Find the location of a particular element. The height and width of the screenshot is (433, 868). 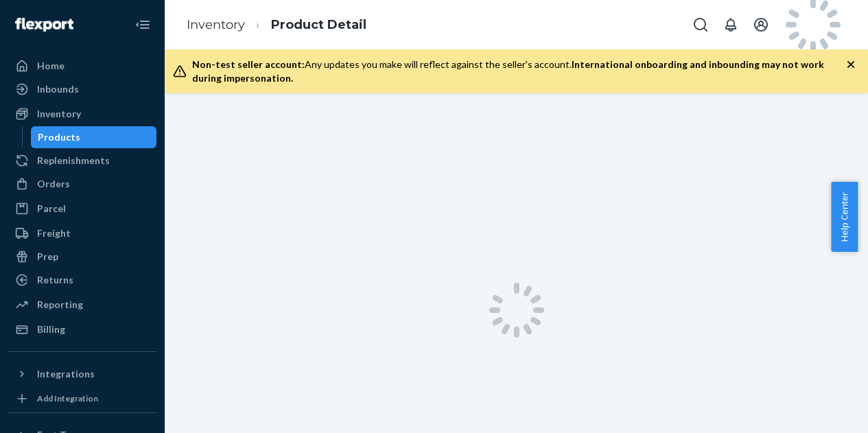

div: Orders is located at coordinates (54, 184).